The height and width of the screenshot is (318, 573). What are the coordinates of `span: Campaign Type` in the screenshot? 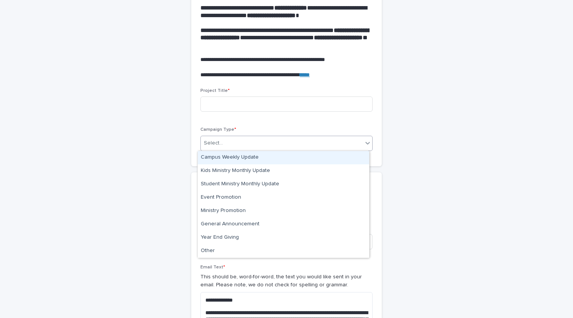 It's located at (218, 129).